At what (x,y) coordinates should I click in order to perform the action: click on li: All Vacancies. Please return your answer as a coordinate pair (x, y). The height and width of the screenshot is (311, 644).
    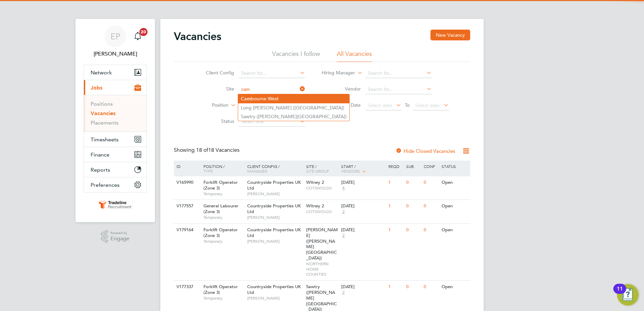
    Looking at the image, I should click on (354, 56).